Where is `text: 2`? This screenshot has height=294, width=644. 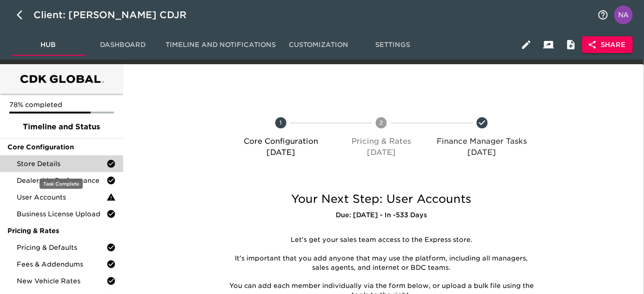 text: 2 is located at coordinates (381, 122).